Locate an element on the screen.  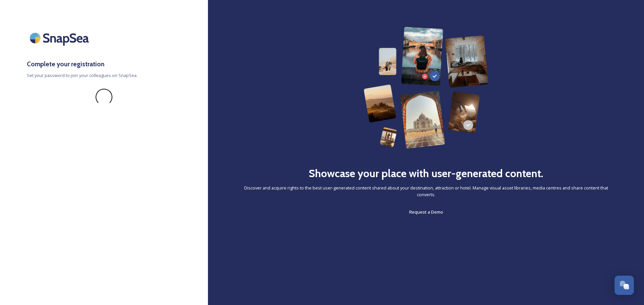
button: Open Chat is located at coordinates (624, 285).